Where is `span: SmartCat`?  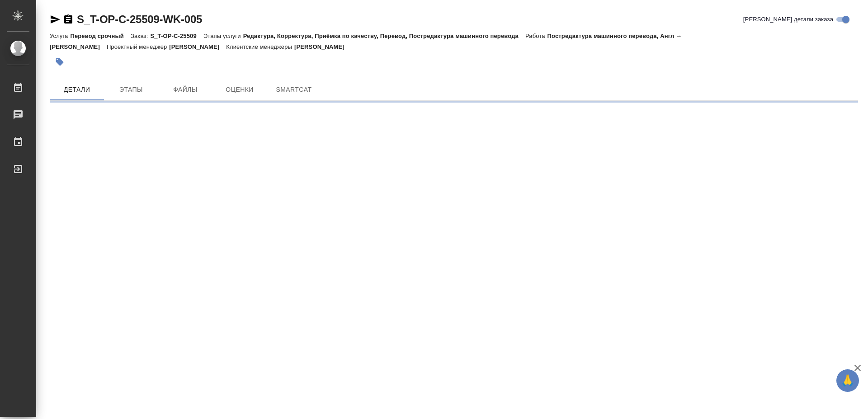 span: SmartCat is located at coordinates (294, 89).